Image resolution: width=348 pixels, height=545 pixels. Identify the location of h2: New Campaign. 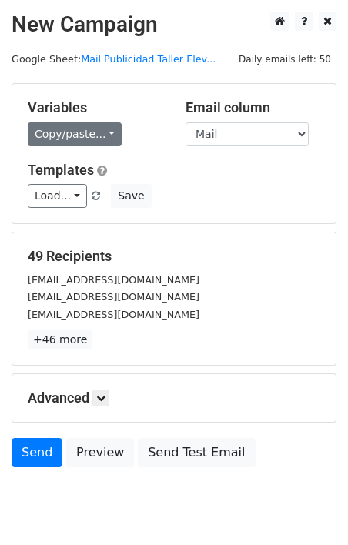
(174, 25).